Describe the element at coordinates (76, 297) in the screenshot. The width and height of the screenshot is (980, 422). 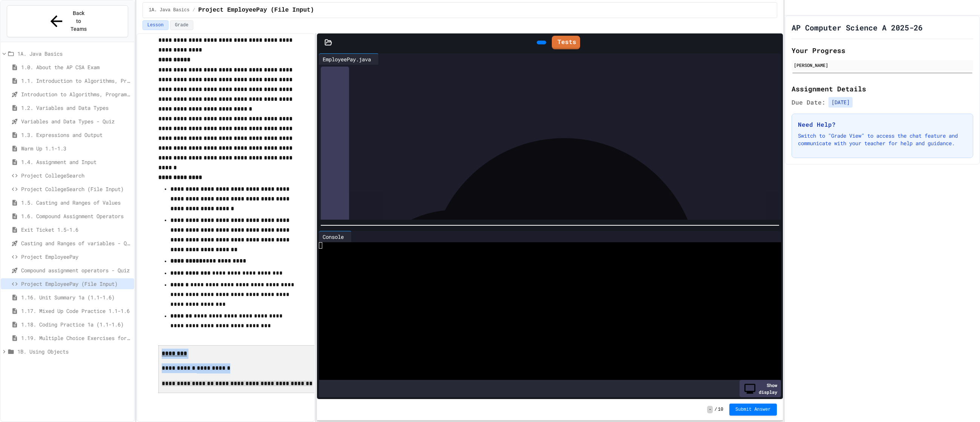
I see `span: 1.16. Unit Summary 1a (1.1-1.6)` at that location.